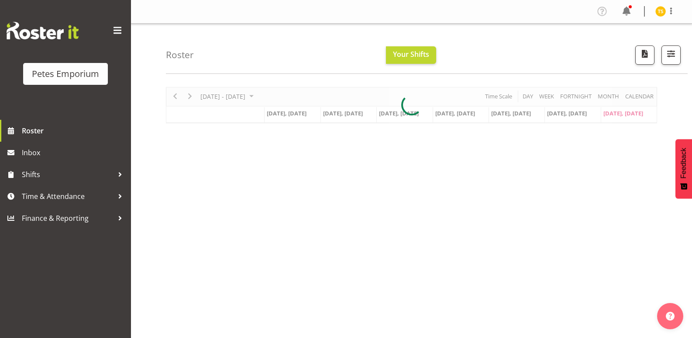  I want to click on span: Finance & Reporting, so click(68, 218).